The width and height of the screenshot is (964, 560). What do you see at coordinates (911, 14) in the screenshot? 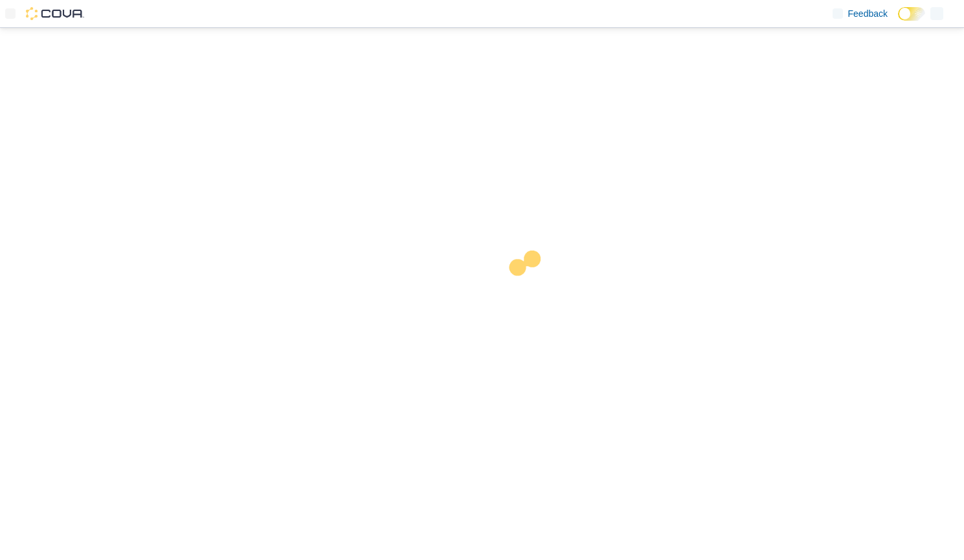
I see `input: Dark Mode` at bounding box center [911, 14].